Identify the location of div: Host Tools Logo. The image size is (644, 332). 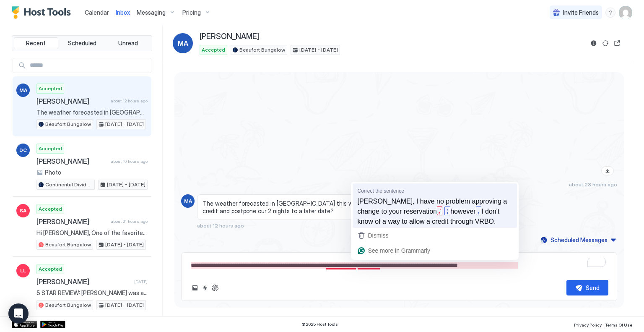
(44, 13).